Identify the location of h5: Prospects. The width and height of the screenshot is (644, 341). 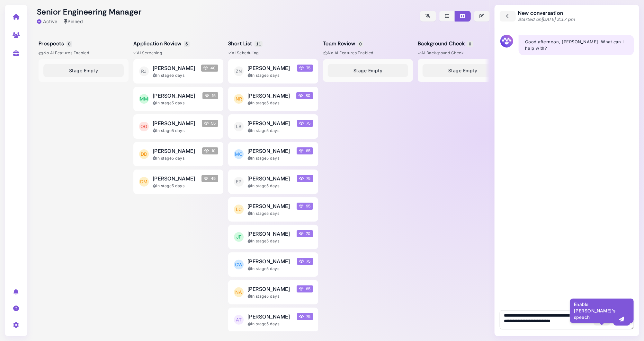
(55, 44).